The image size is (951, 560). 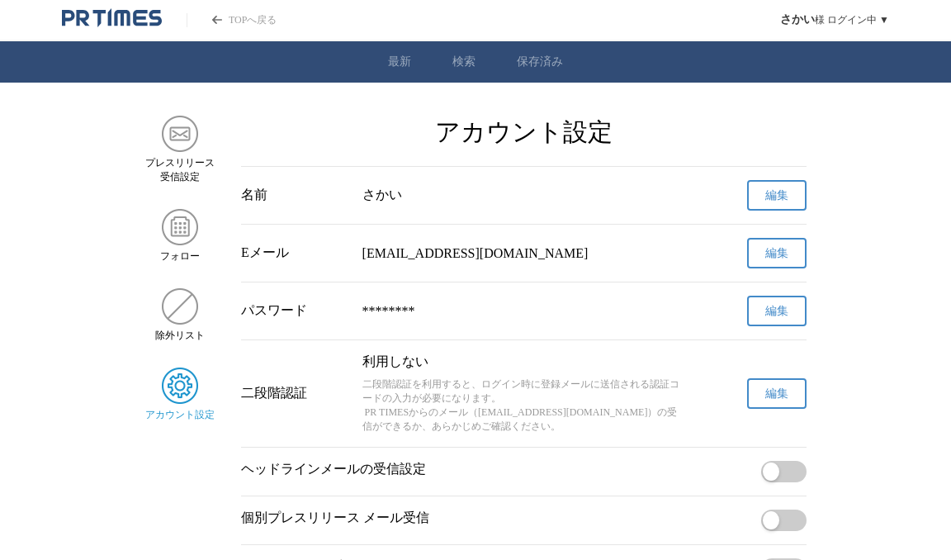 I want to click on span: 除外リスト, so click(x=180, y=335).